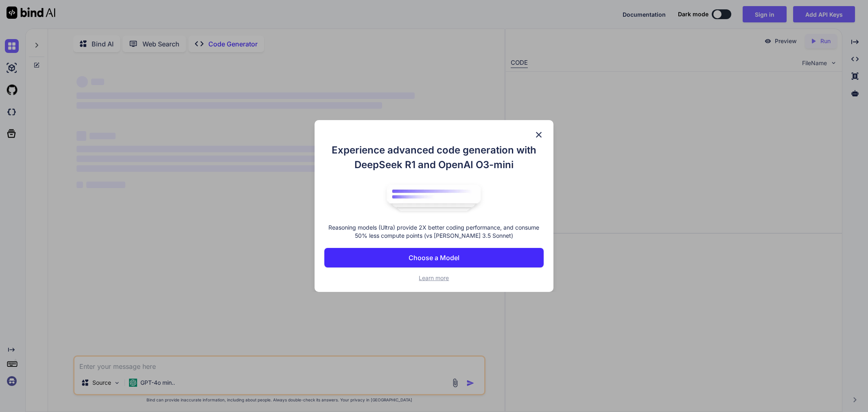 The height and width of the screenshot is (412, 868). Describe the element at coordinates (434, 158) in the screenshot. I see `h1: Experience advanced code generation with DeepSeek R1 and OpenAI O3-mini` at that location.